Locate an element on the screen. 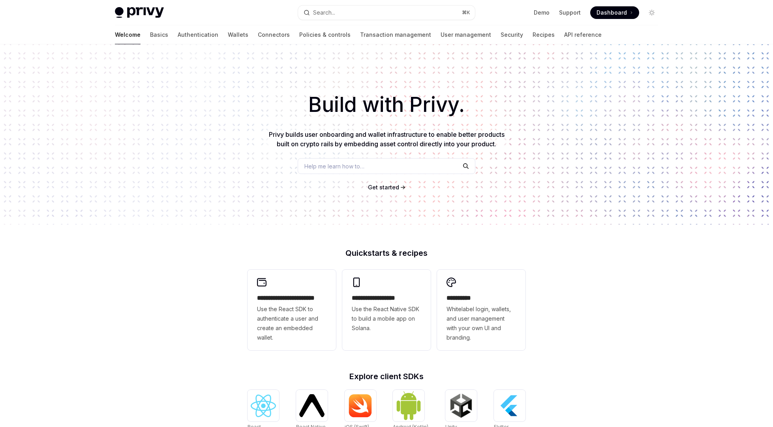 The image size is (773, 427). button: Toggle dark mode is located at coordinates (652, 13).